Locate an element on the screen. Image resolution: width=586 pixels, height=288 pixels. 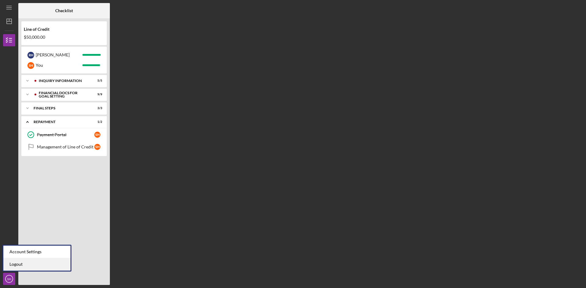
div: INQUIRY INFORMATION is located at coordinates (63, 81).